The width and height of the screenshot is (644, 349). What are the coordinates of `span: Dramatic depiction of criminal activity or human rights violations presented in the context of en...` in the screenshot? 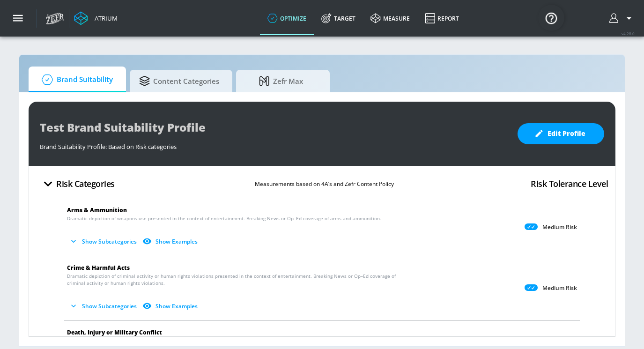 It's located at (241, 279).